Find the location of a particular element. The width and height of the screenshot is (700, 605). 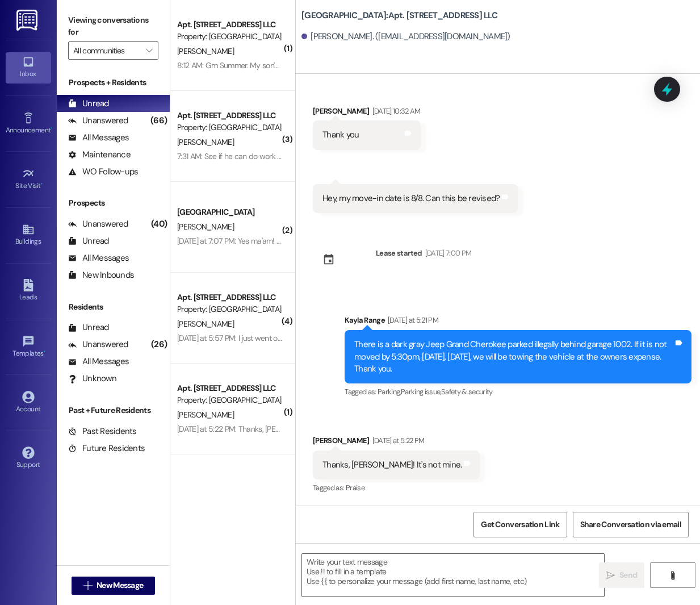

a: Leads is located at coordinates (28, 291).